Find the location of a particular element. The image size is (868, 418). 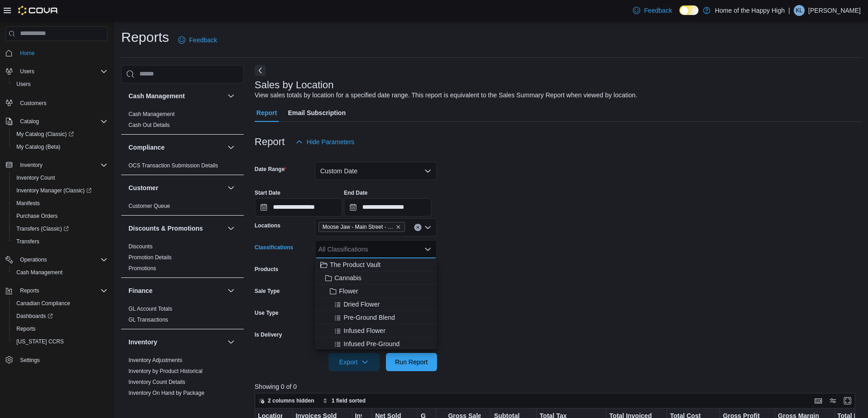

button: 1 field sorted is located at coordinates (344, 401).